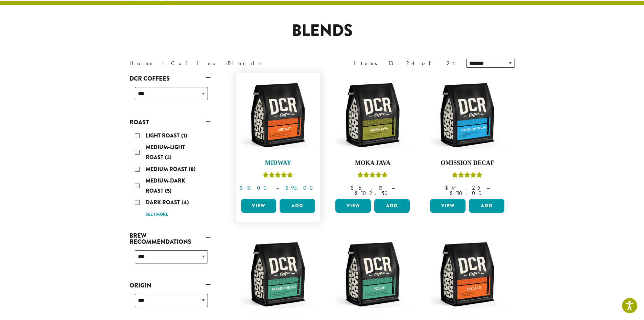  What do you see at coordinates (373, 193) in the screenshot?
I see `bdi: 102.50` at bounding box center [373, 193].